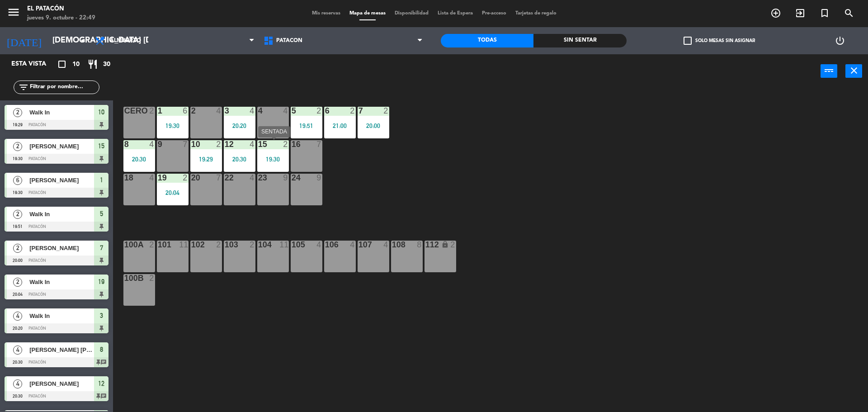 The height and width of the screenshot is (412, 868). Describe the element at coordinates (536, 13) in the screenshot. I see `span: Tarjetas de regalo` at that location.